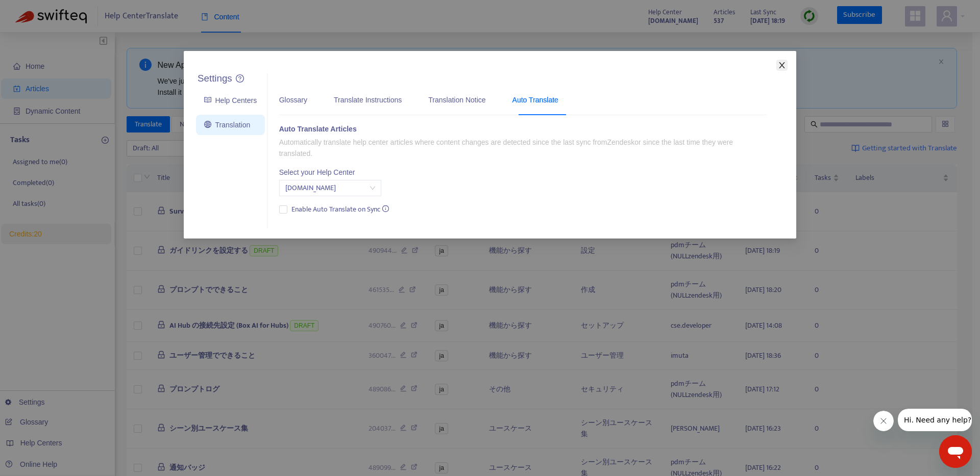 This screenshot has width=980, height=476. I want to click on a: question-circle, so click(239, 78).